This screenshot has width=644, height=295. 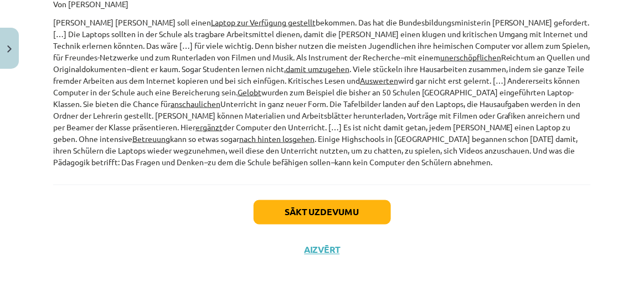 I want to click on u: nach hinten losgehen, so click(x=277, y=139).